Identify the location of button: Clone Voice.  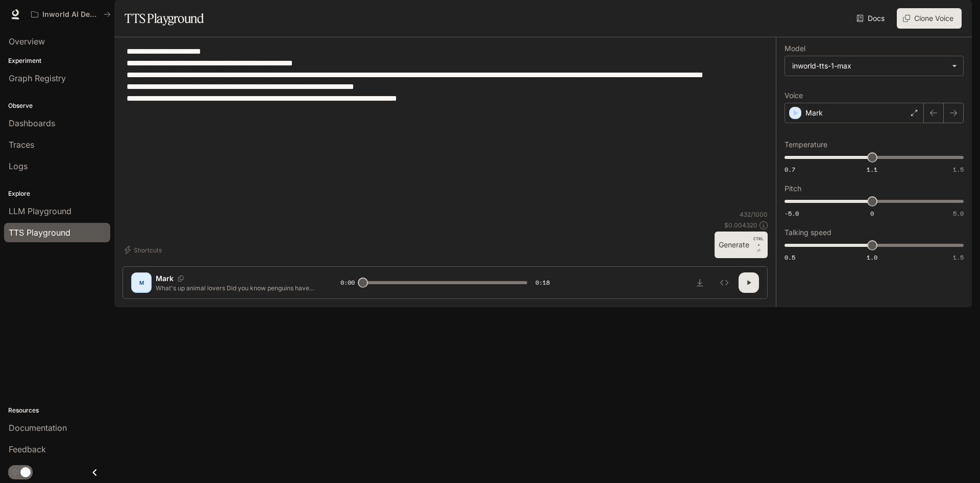
(929, 18).